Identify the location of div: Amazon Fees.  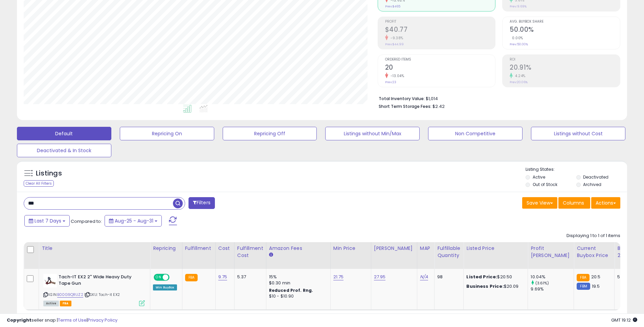
(298, 248).